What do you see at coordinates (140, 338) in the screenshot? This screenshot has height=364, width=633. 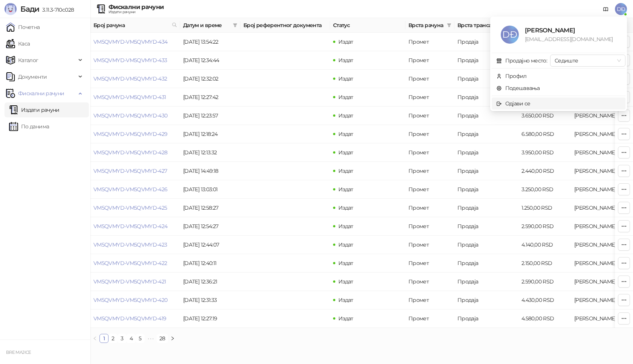 I see `li: 5` at bounding box center [140, 338].